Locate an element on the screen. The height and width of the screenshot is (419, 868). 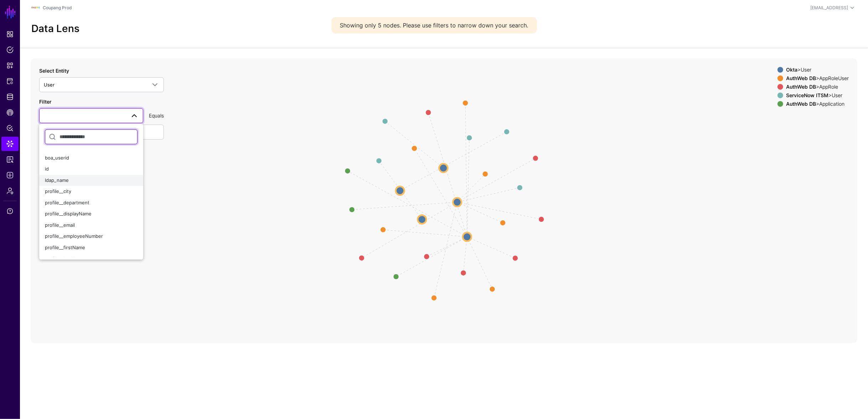
span: Snippets is located at coordinates (10, 66).